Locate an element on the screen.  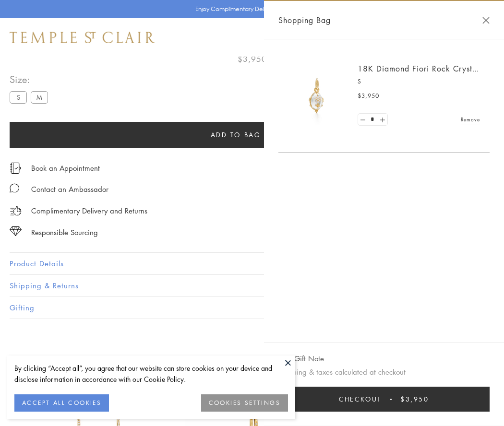
p: Enjoy Complimentary Delivery & Returns is located at coordinates (250, 9).